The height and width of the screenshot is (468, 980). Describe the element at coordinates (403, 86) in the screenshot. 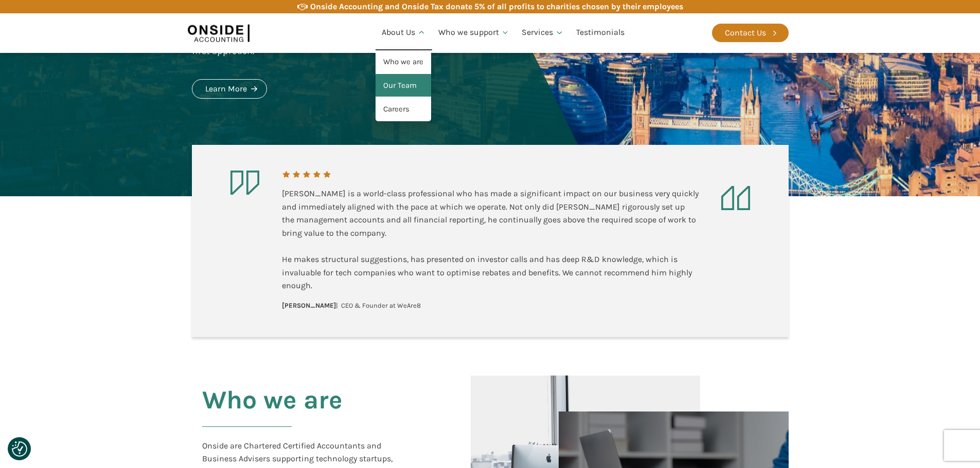

I see `a: Our Team` at that location.